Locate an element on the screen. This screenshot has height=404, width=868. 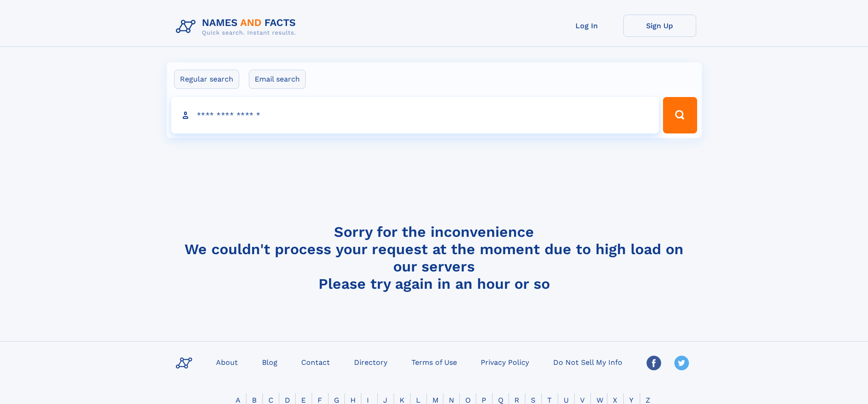
a: Sign Up is located at coordinates (660, 25).